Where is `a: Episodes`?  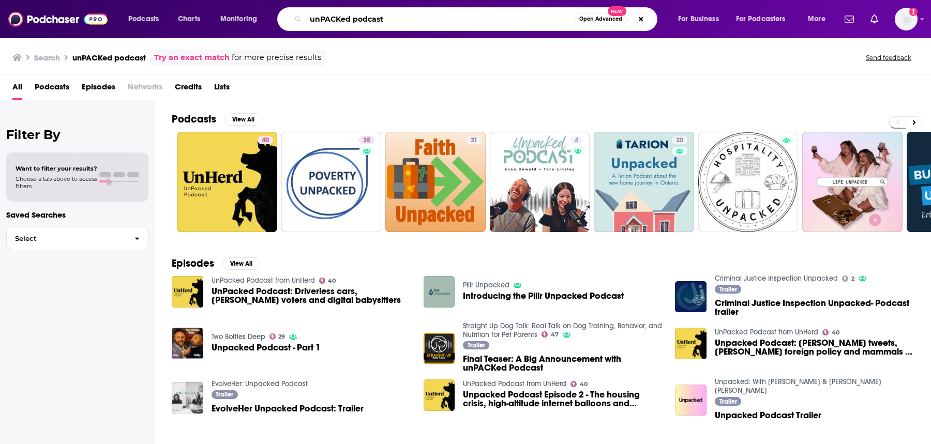 a: Episodes is located at coordinates (98, 89).